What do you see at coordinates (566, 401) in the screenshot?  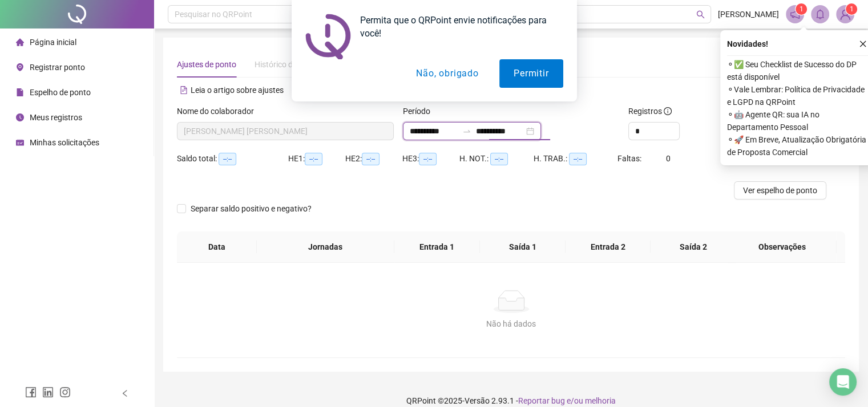 I see `span: Reportar bug e/ou melhoria` at bounding box center [566, 401].